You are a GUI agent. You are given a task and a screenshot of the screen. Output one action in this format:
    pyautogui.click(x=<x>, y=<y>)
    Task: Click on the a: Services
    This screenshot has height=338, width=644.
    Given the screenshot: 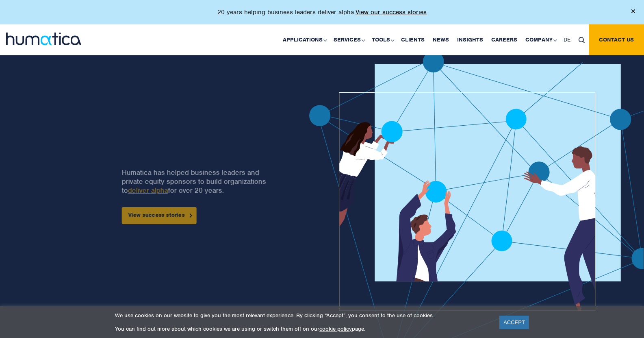 What is the action you would take?
    pyautogui.click(x=348, y=40)
    